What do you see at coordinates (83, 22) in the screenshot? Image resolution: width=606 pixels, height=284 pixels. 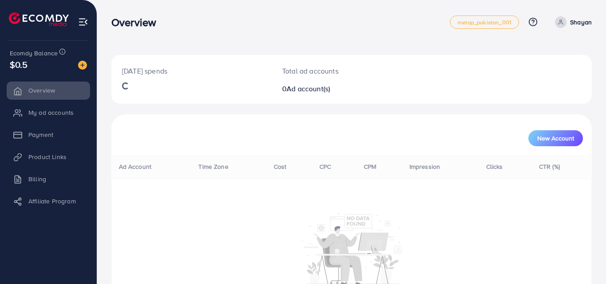 I see `img: menu` at bounding box center [83, 22].